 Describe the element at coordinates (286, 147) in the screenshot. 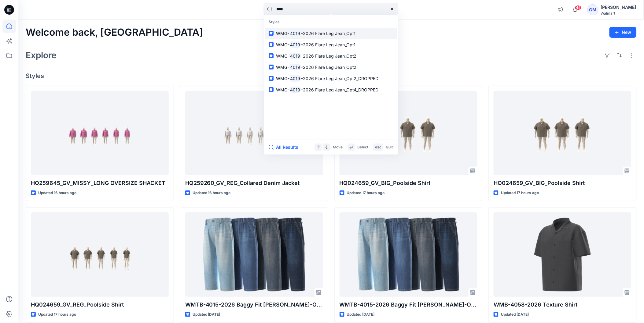

I see `a: All Results` at that location.